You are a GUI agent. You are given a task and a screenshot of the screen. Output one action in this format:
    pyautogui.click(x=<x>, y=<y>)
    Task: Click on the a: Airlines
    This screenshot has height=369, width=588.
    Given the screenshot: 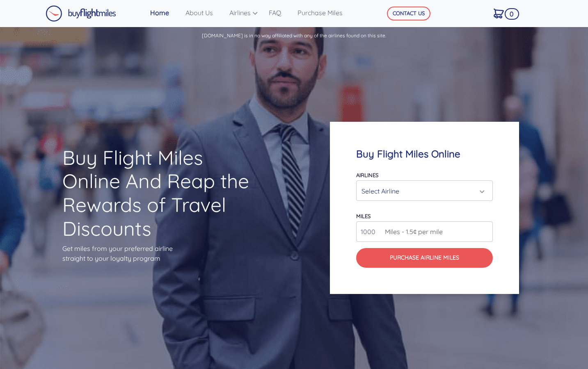 What is the action you would take?
    pyautogui.click(x=246, y=13)
    